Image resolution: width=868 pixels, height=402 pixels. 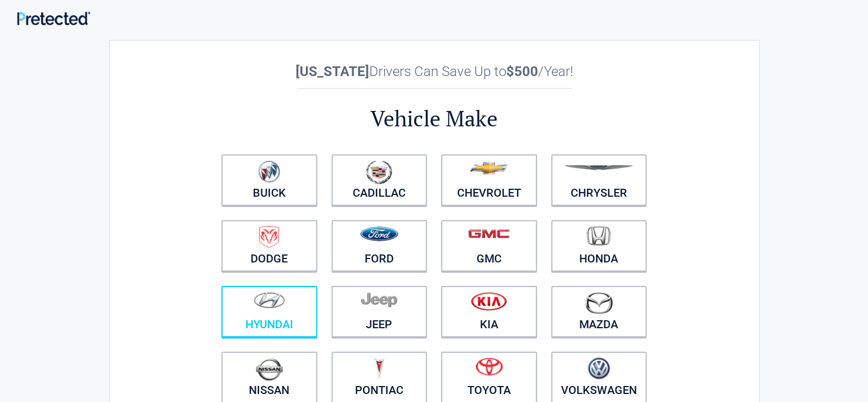 I want to click on img: toyota, so click(x=489, y=366).